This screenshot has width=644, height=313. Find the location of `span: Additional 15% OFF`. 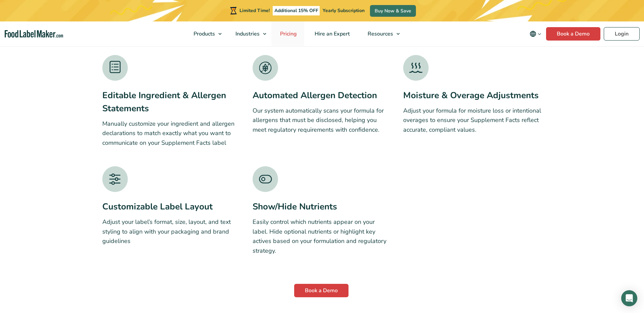

span: Additional 15% OFF is located at coordinates (296, 11).